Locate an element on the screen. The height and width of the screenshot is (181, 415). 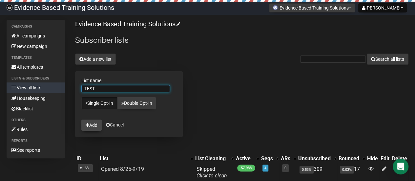
span: 0.53% is located at coordinates (307, 169).